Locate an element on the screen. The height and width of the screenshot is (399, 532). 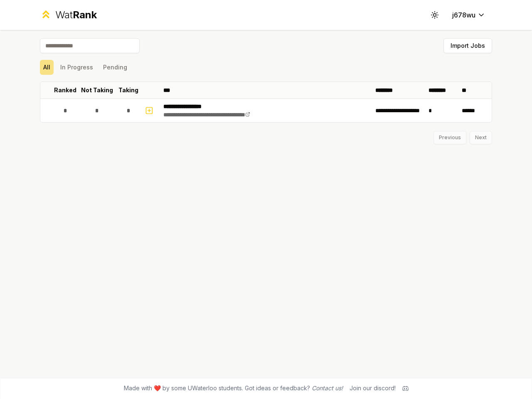
span: Rank is located at coordinates (85, 15).